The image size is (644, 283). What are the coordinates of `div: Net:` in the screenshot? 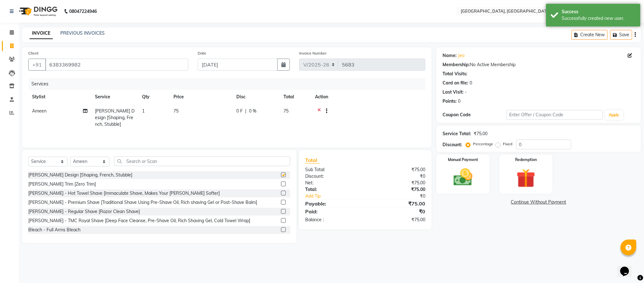 It's located at (333, 183).